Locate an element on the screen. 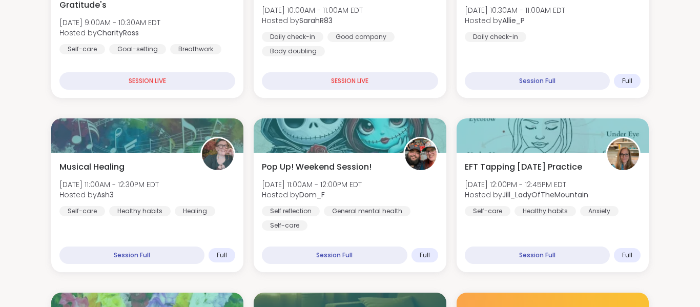 This screenshot has height=307, width=700. div: Healing is located at coordinates (195, 211).